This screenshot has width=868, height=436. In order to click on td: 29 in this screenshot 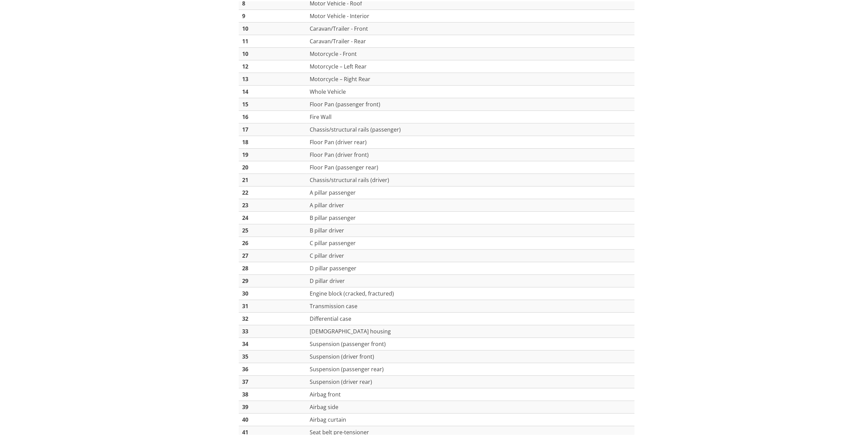, I will do `click(273, 279)`.